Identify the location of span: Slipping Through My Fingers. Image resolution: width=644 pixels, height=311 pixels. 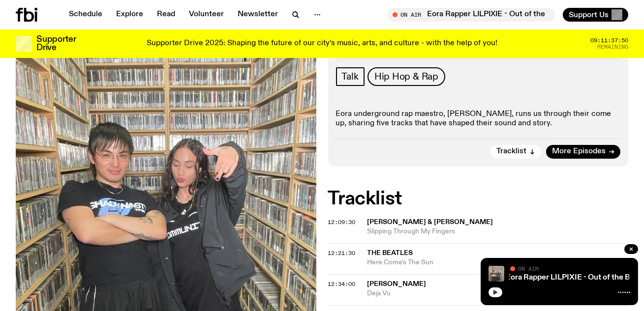
(498, 232).